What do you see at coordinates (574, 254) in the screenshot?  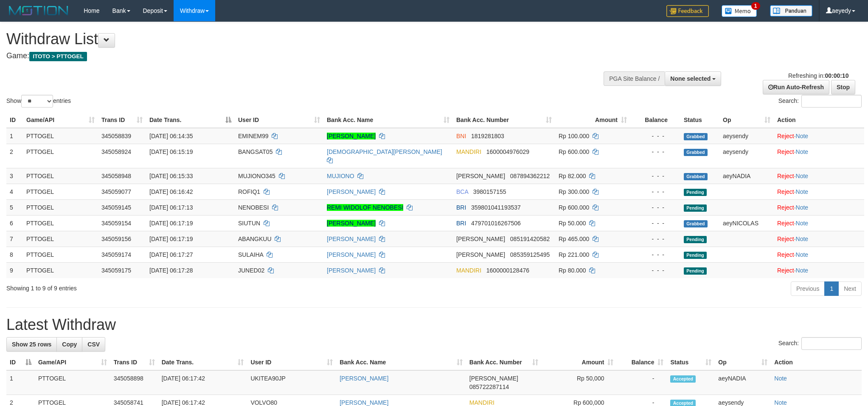 I see `span: Rp 221.000` at bounding box center [574, 254].